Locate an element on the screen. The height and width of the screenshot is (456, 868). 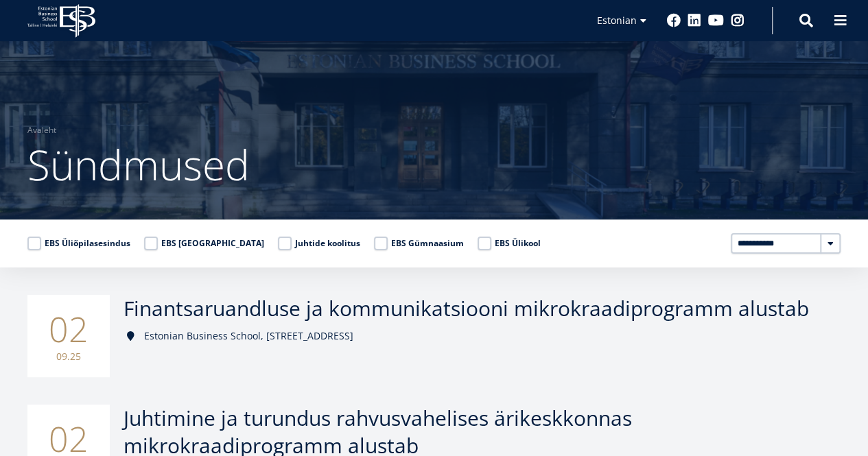
label: EBS Üliõpilasesindus is located at coordinates (79, 243).